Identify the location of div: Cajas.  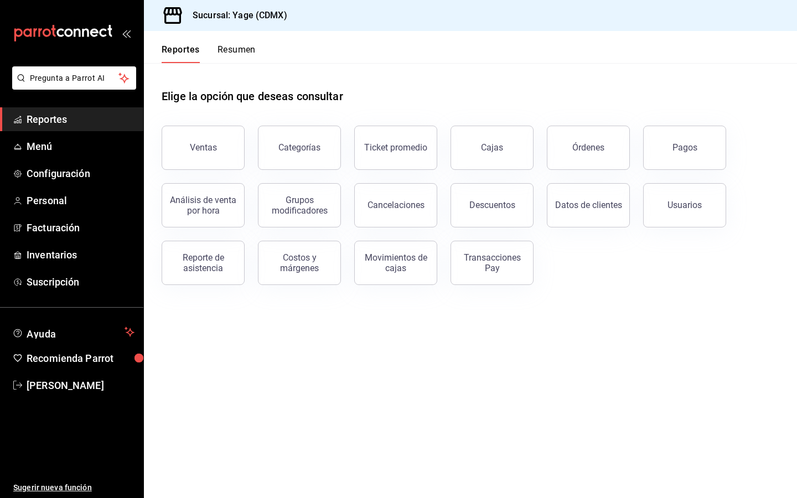
(492, 148).